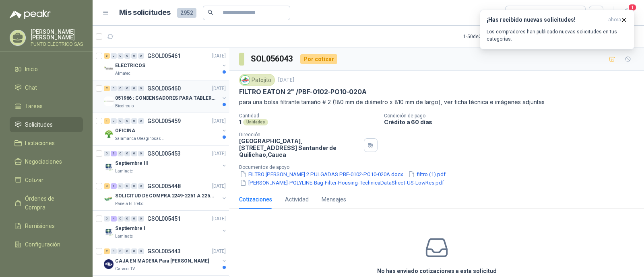 This screenshot has width=644, height=277. Describe the element at coordinates (308, 116) in the screenshot. I see `p: Cantidad` at that location.